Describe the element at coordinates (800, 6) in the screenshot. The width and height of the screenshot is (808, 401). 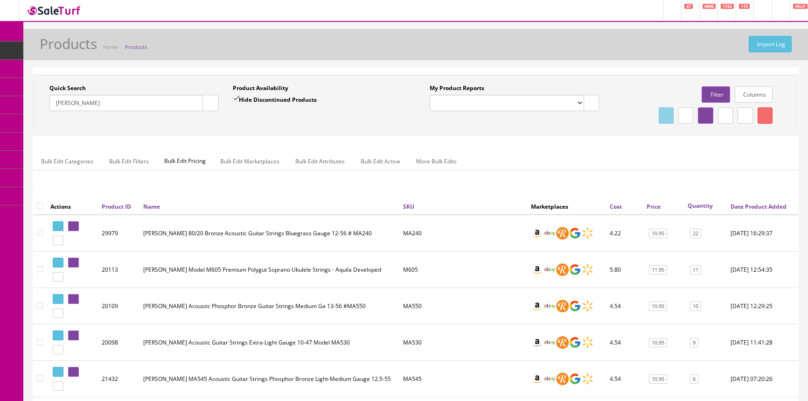
I see `span: HELP` at that location.